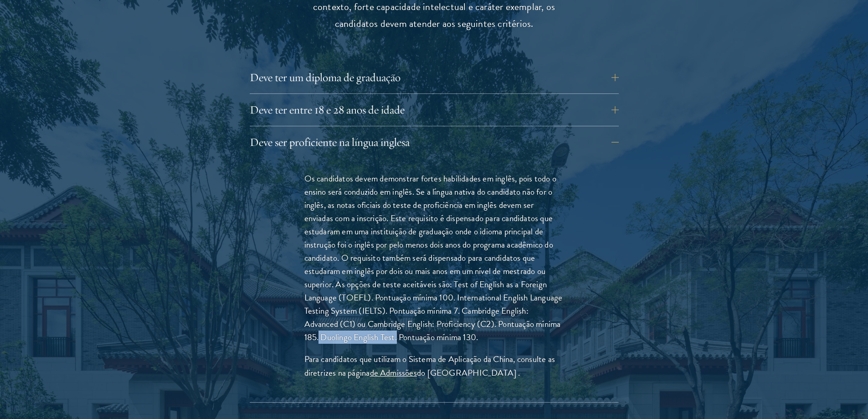 The height and width of the screenshot is (419, 868). What do you see at coordinates (327, 110) in the screenshot?
I see `font: Deve ter entre 18 e 28 anos de idade` at bounding box center [327, 110].